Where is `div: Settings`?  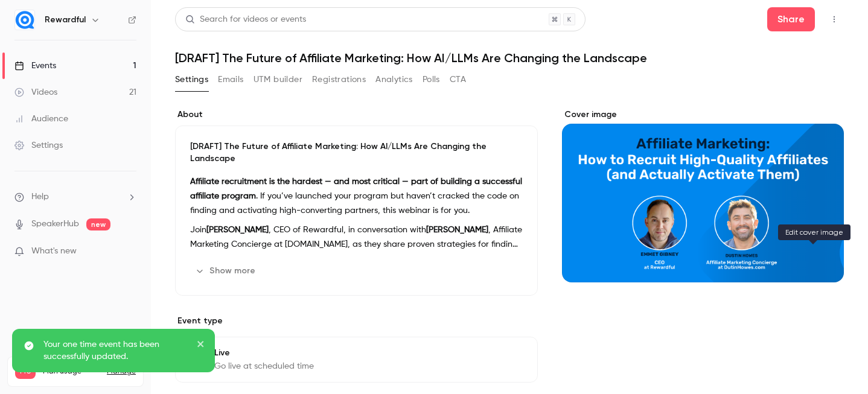
div: Settings is located at coordinates (39, 145).